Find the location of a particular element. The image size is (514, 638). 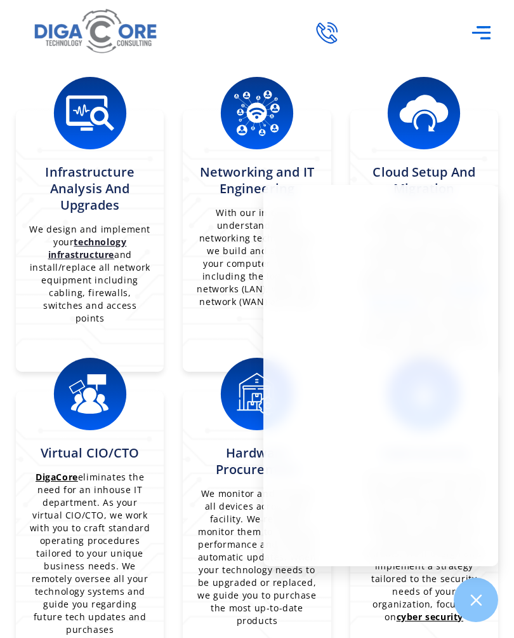

u: DigaCore is located at coordinates (57, 476).